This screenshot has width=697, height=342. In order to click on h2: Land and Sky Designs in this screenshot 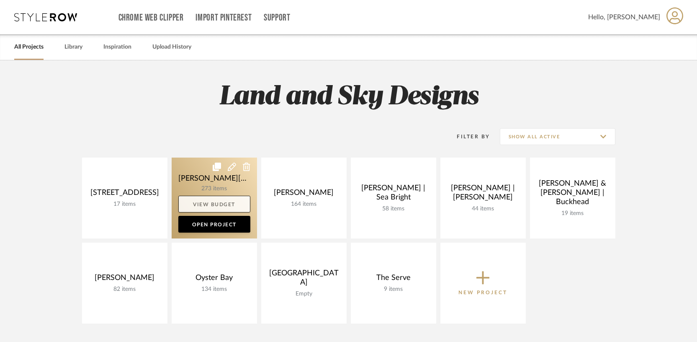, I will do `click(349, 97)`.